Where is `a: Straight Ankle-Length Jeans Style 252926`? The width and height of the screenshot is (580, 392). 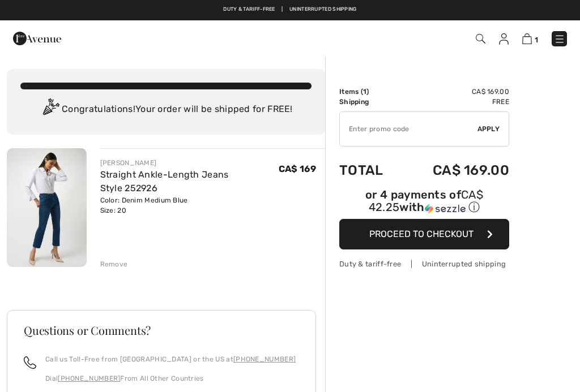
a: Straight Ankle-Length Jeans Style 252926 is located at coordinates (164, 181).